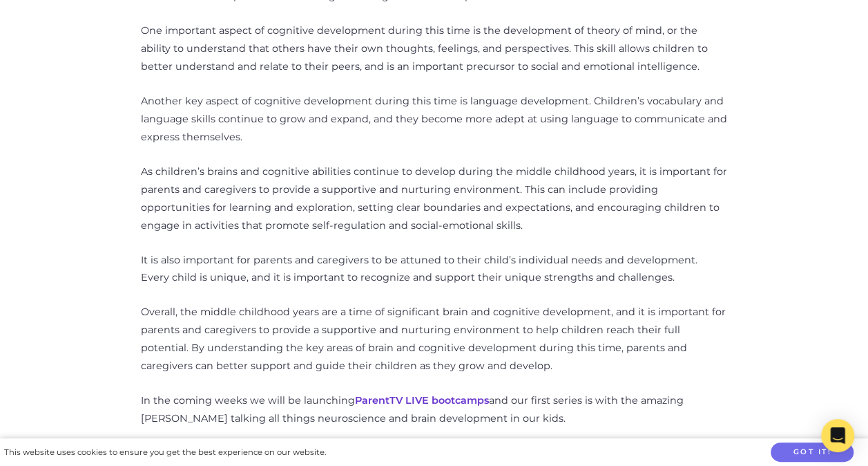  I want to click on p: One important aspect of cognitive development during this time is the development of theory of mi..., so click(434, 50).